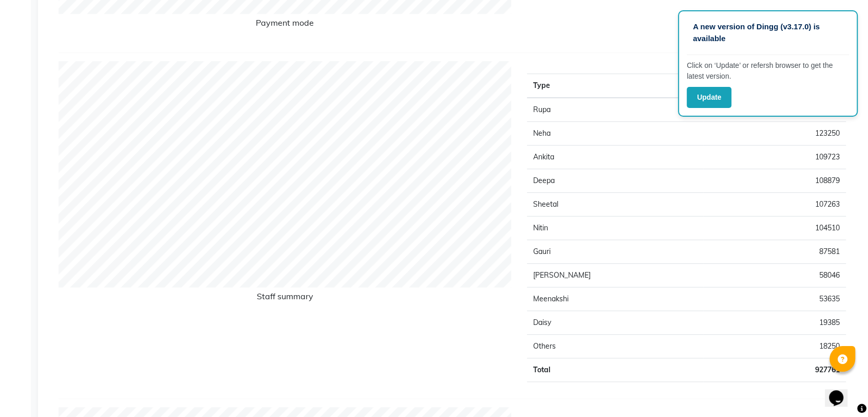 This screenshot has width=868, height=417. What do you see at coordinates (615, 323) in the screenshot?
I see `td: Daisy` at bounding box center [615, 323].